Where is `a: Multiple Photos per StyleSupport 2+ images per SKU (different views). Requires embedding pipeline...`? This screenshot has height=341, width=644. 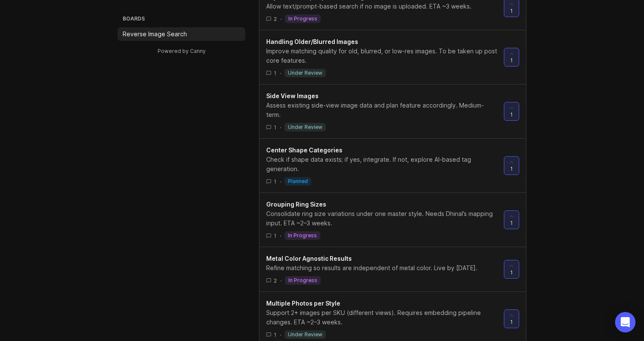
a: Multiple Photos per StyleSupport 2+ images per SKU (different views). Requires embedding pipeline... is located at coordinates (385, 319).